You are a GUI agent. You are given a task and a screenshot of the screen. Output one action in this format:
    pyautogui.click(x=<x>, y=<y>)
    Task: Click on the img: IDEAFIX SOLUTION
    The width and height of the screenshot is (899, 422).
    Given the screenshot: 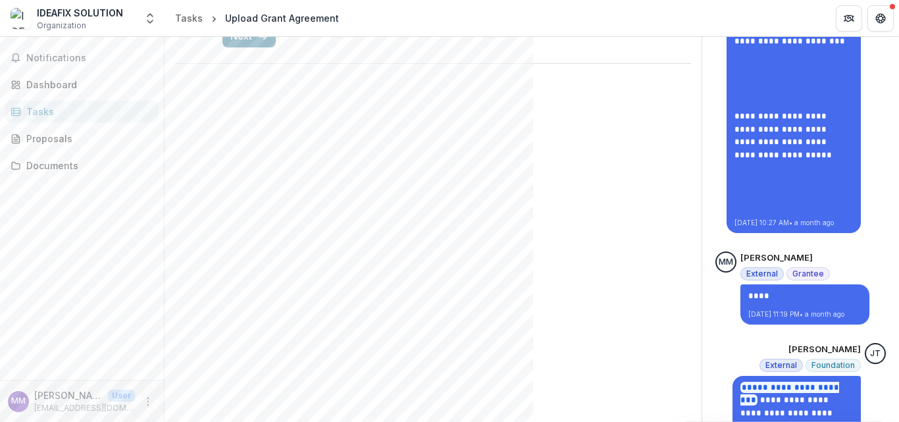 What is the action you would take?
    pyautogui.click(x=21, y=18)
    